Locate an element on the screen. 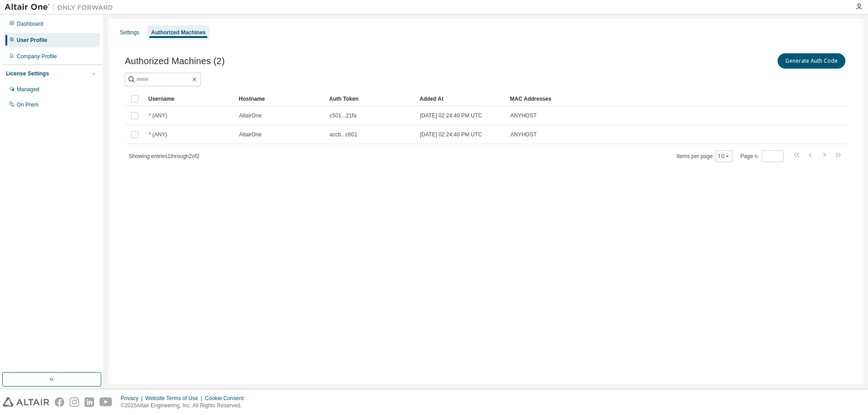  div: Dashboard is located at coordinates (30, 24).